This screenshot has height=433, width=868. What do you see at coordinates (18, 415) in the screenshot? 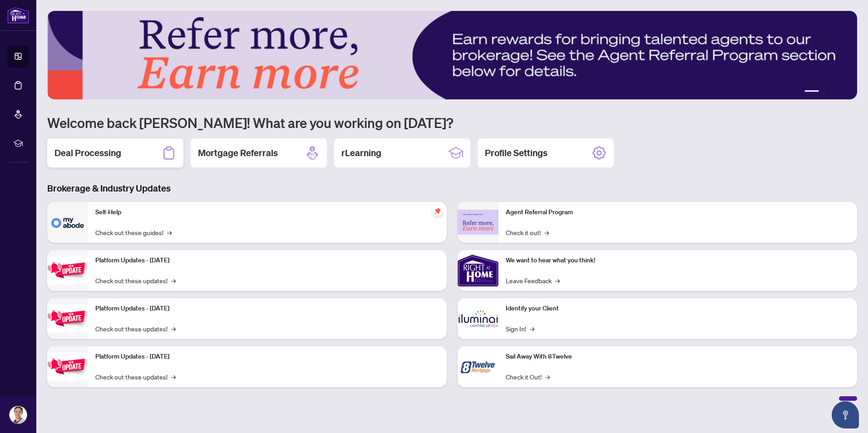
I see `img: Profile Icon` at bounding box center [18, 415].